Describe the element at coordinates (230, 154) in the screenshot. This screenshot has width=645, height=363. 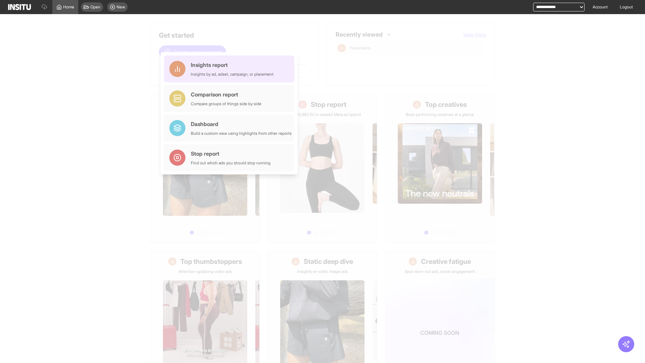
I see `div: Stop report` at that location.